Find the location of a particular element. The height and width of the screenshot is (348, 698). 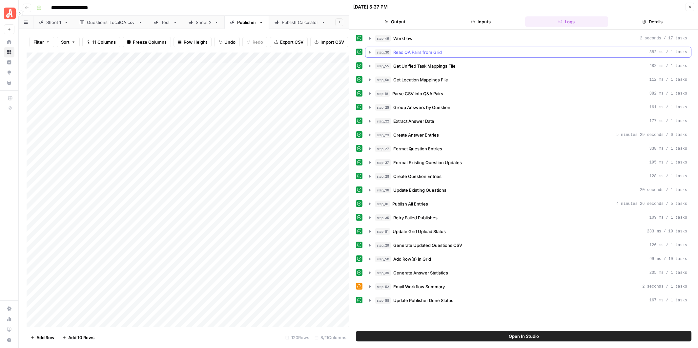

button: 126 ms / 1 tasks is located at coordinates (528, 245).